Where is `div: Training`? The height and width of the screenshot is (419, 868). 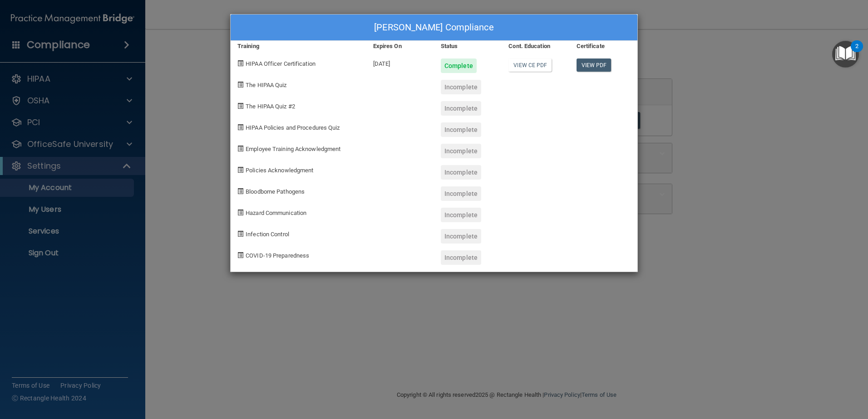 div: Training is located at coordinates (298, 46).